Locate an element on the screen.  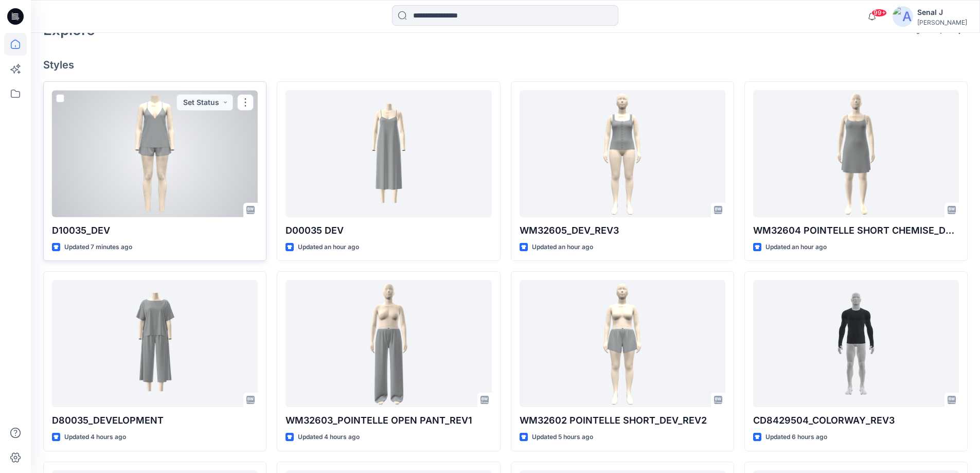
p: WM32602 POINTELLE SHORT_DEV_REV2 is located at coordinates (623, 420).